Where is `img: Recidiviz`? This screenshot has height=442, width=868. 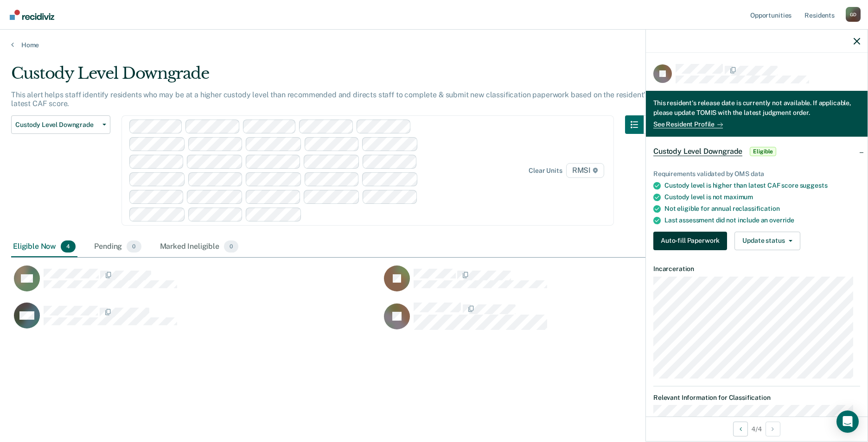 img: Recidiviz is located at coordinates (32, 15).